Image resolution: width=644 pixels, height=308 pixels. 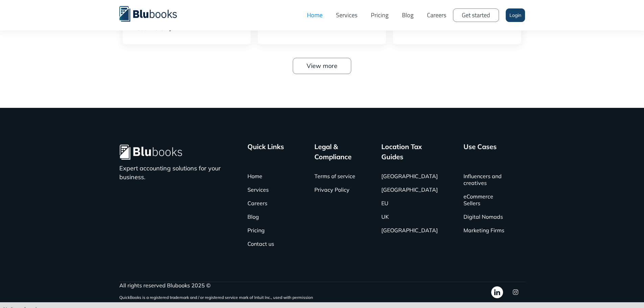 What do you see at coordinates (322, 66) in the screenshot?
I see `a: View more` at bounding box center [322, 66].